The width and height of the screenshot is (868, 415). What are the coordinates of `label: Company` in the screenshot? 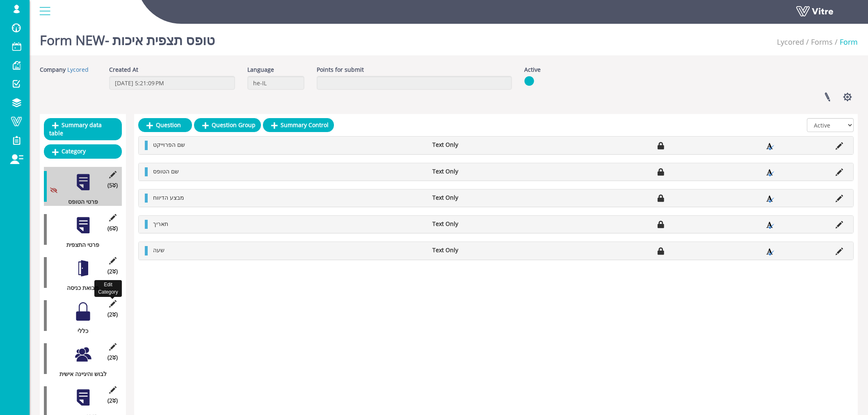 It's located at (52, 70).